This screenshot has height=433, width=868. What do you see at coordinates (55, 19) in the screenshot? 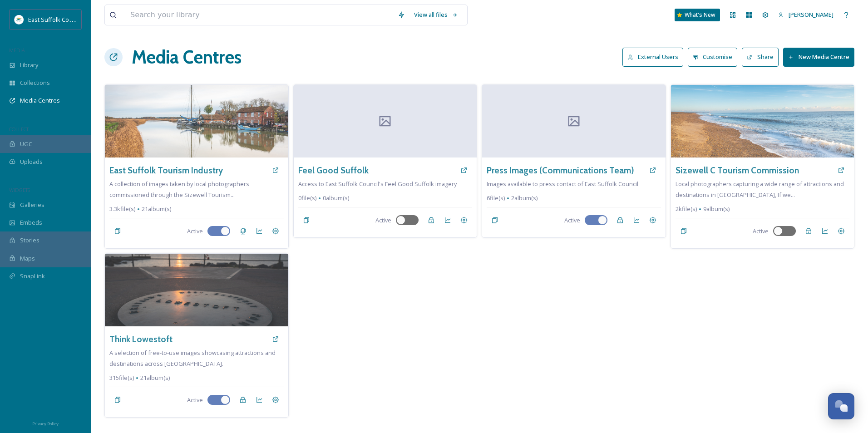
I see `span: East Suffolk Council` at bounding box center [55, 19].